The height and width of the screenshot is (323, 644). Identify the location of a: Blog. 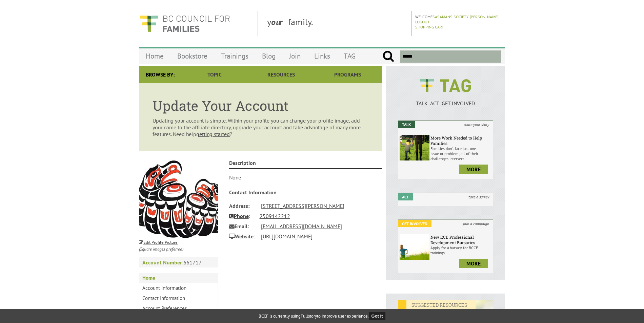
(269, 56).